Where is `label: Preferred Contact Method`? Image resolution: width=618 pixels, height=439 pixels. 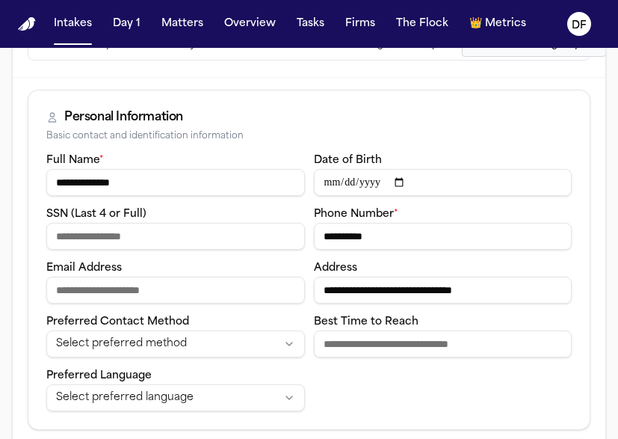 label: Preferred Contact Method is located at coordinates (117, 321).